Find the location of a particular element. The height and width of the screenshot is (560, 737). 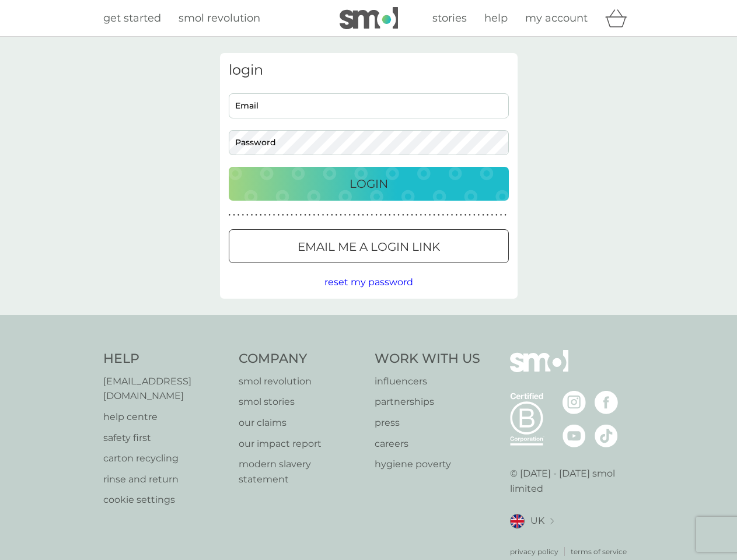

span: UK is located at coordinates (538, 521).